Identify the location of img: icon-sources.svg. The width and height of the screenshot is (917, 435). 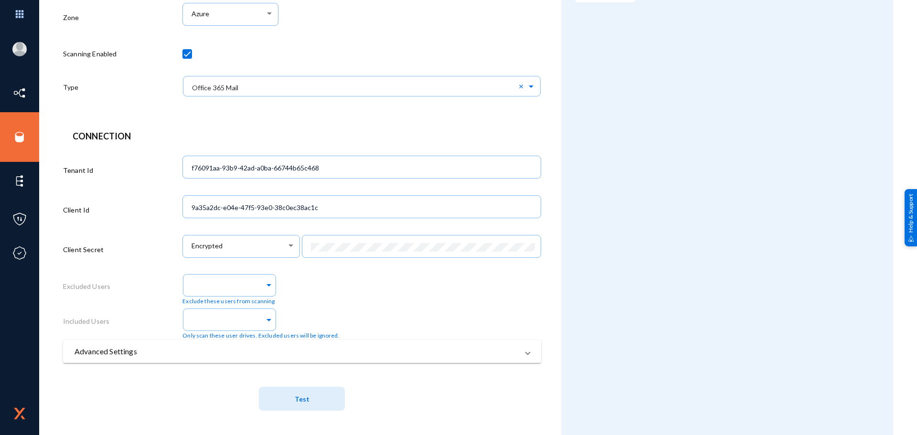
(20, 137).